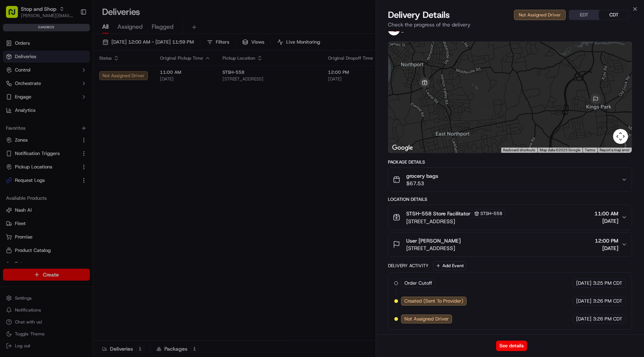 The width and height of the screenshot is (644, 357). I want to click on span: 3:25 PM CDT, so click(607, 283).